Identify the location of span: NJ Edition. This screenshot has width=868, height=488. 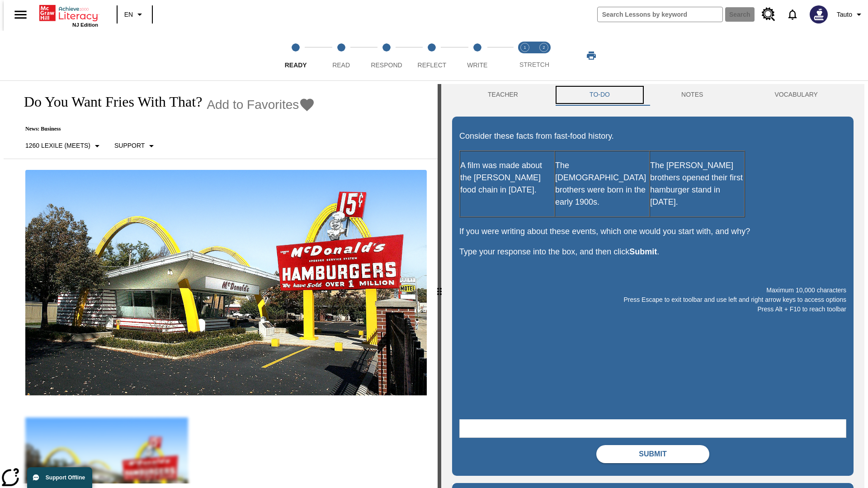
(85, 25).